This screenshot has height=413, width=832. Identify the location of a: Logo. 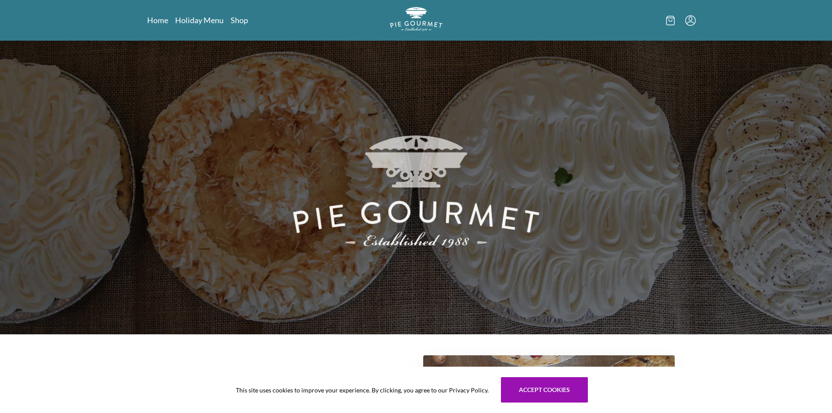
(416, 20).